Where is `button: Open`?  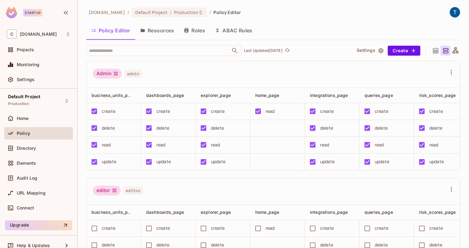 button: Open is located at coordinates (235, 51).